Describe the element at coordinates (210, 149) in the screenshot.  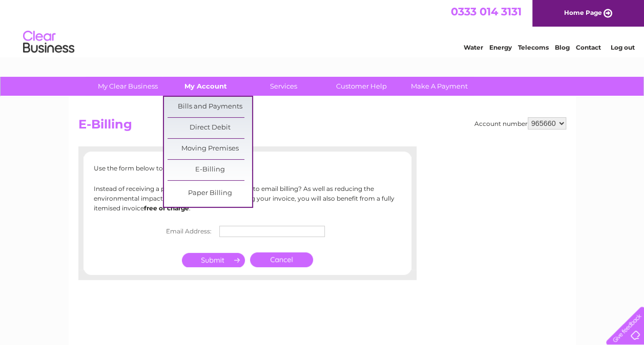
I see `a: Moving Premises` at that location.